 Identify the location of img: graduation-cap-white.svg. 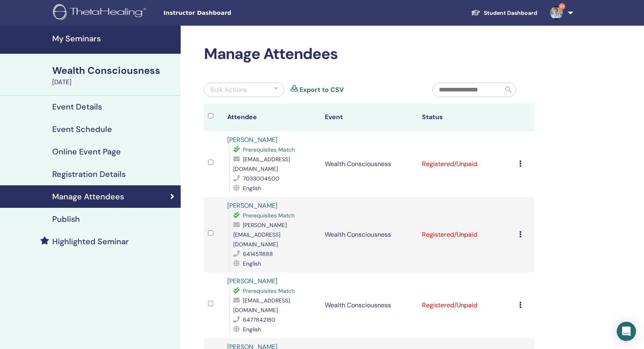
(475, 12).